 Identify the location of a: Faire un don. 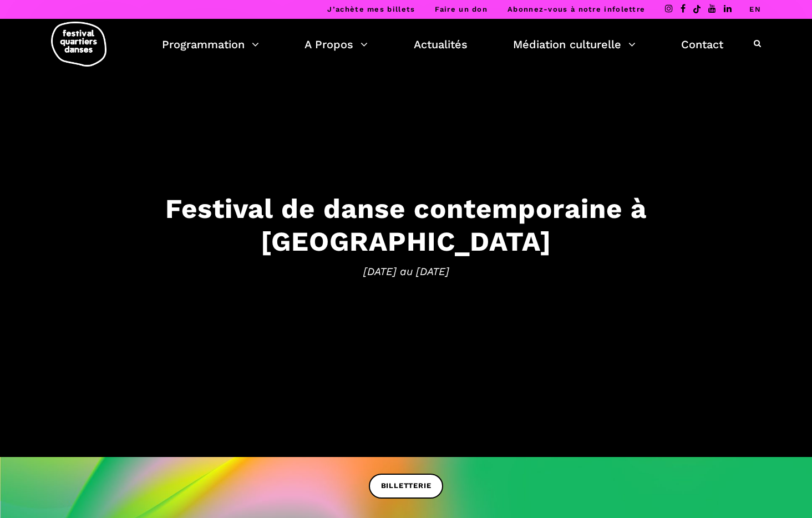
(461, 9).